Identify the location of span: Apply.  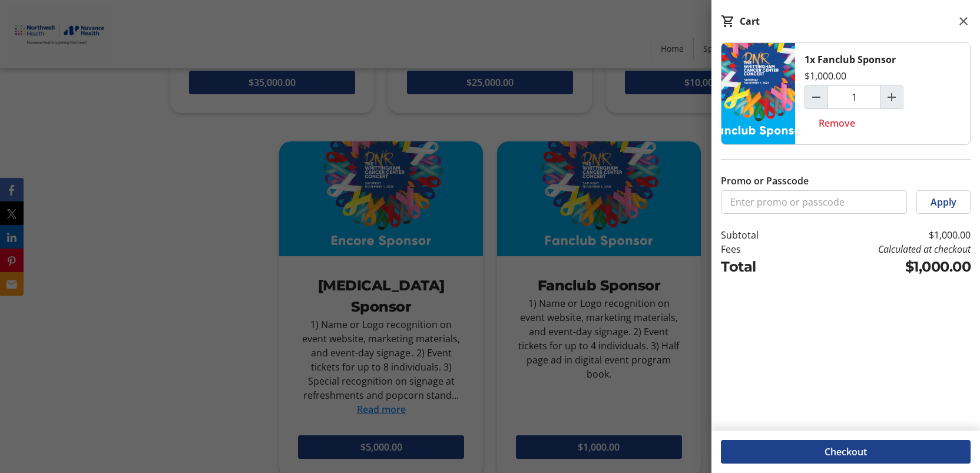
(944, 202).